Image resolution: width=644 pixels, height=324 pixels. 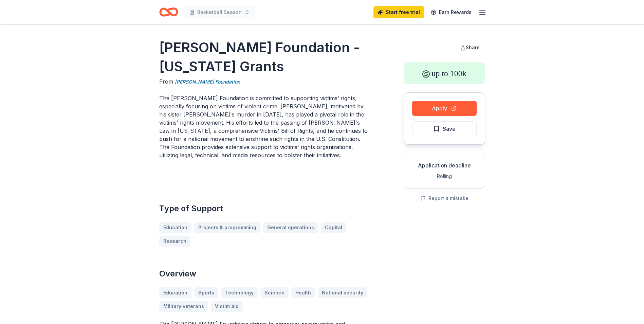 I want to click on div: From, so click(x=265, y=82).